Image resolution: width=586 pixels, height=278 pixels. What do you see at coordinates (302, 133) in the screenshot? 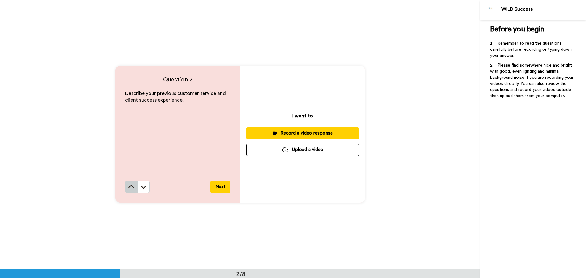
I see `button: Record a video response` at bounding box center [302, 133].